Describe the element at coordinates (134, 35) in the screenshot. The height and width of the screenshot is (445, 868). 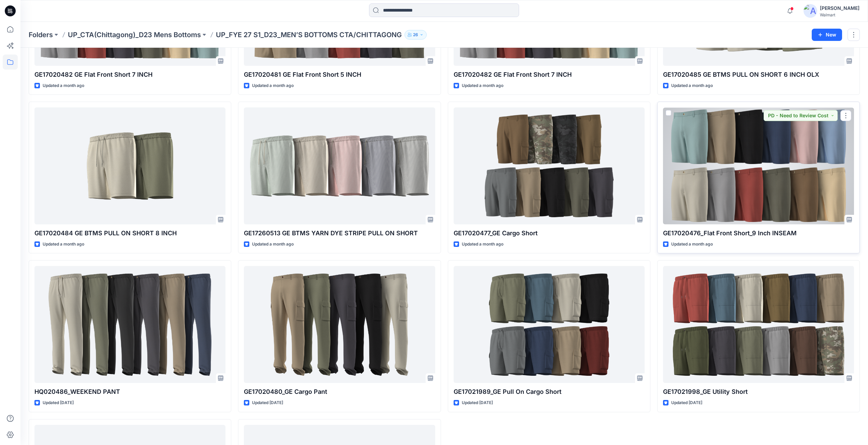
I see `p: UP_CTA(Chittagong)_D23 Mens Bottoms` at that location.